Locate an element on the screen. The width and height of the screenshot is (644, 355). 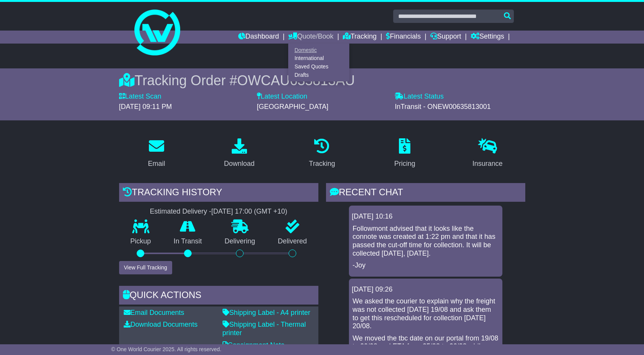
a: Email is located at coordinates (156, 153).